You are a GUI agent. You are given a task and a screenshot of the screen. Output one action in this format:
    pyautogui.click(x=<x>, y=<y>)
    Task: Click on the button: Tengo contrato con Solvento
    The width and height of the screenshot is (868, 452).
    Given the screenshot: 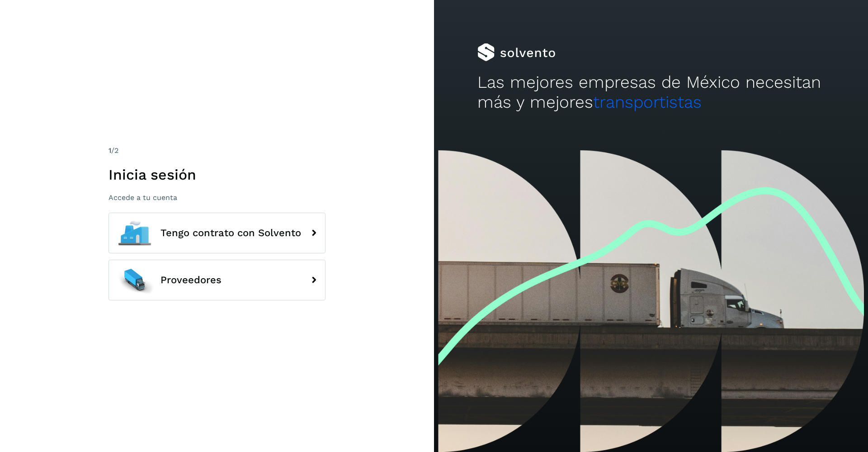 What is the action you would take?
    pyautogui.click(x=217, y=233)
    